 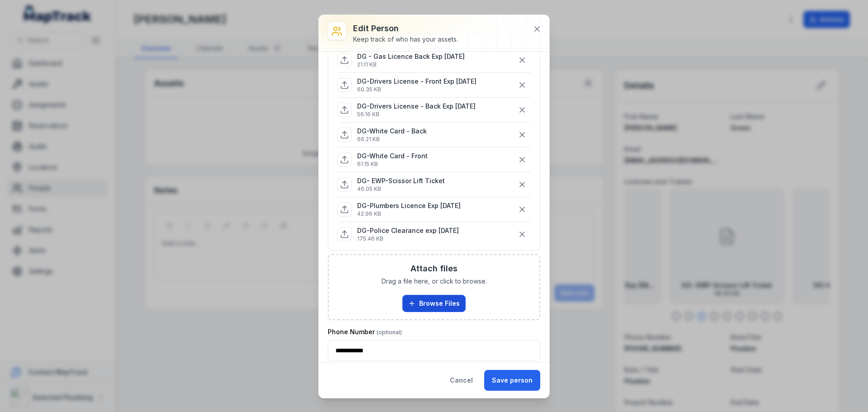 What do you see at coordinates (393, 164) in the screenshot?
I see `p: 61.15 KB` at bounding box center [393, 164].